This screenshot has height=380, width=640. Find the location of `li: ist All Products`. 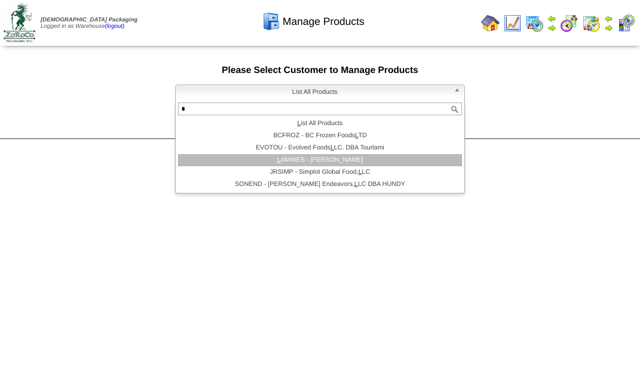

li: ist All Products is located at coordinates (320, 123).